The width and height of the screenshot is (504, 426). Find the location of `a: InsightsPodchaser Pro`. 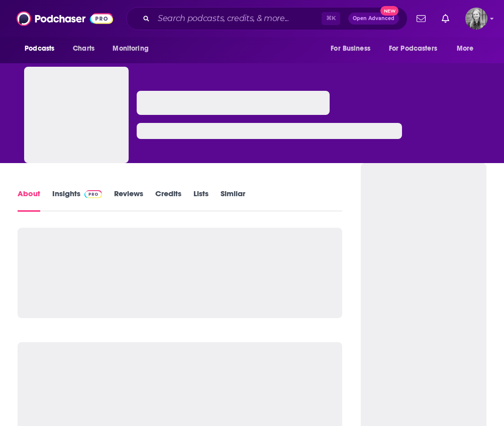

a: InsightsPodchaser Pro is located at coordinates (77, 200).